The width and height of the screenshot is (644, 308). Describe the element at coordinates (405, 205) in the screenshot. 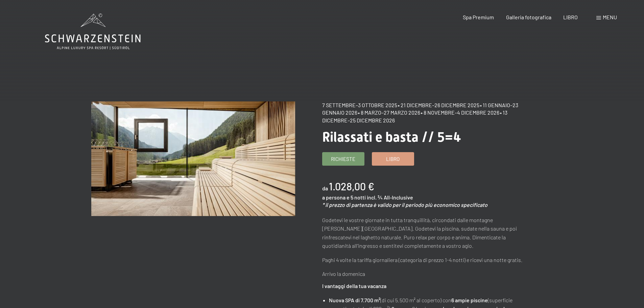

I see `font: * il prezzo di partenza è valido per il periodo più economico specificato` at that location.